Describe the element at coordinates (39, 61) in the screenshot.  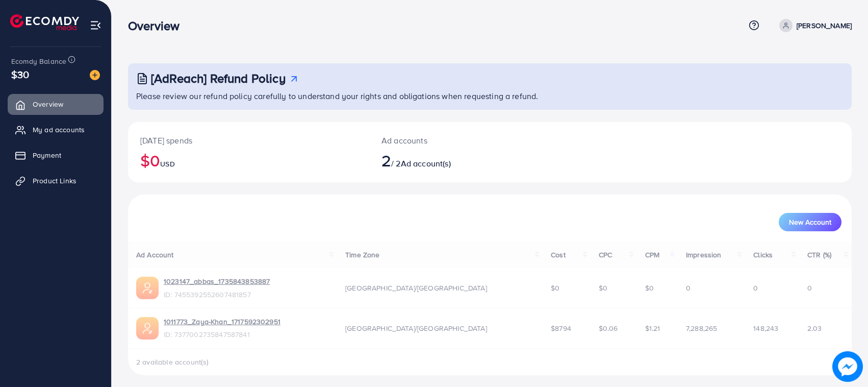
I see `span: Ecomdy Balance` at that location.